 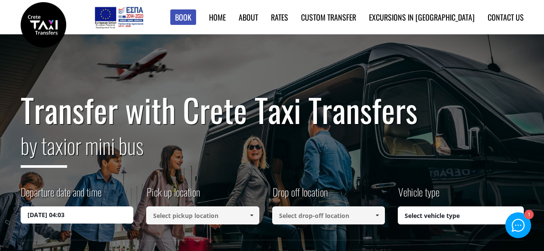 What do you see at coordinates (505, 17) in the screenshot?
I see `a: Contact us` at bounding box center [505, 17].